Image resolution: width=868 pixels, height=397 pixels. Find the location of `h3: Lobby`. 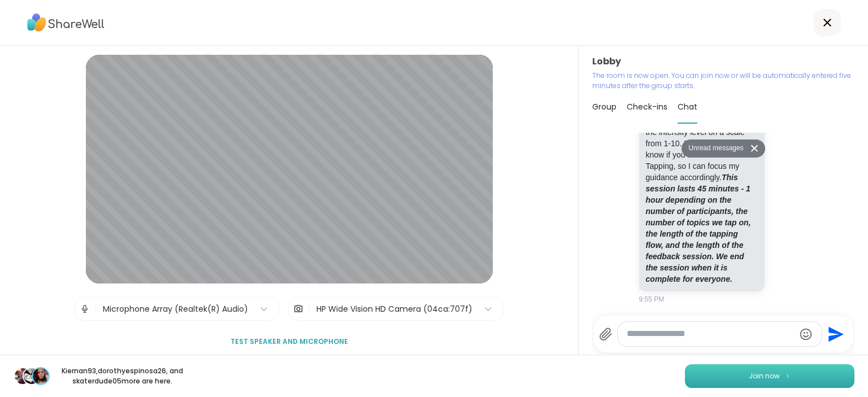

h3: Lobby is located at coordinates (723, 62).